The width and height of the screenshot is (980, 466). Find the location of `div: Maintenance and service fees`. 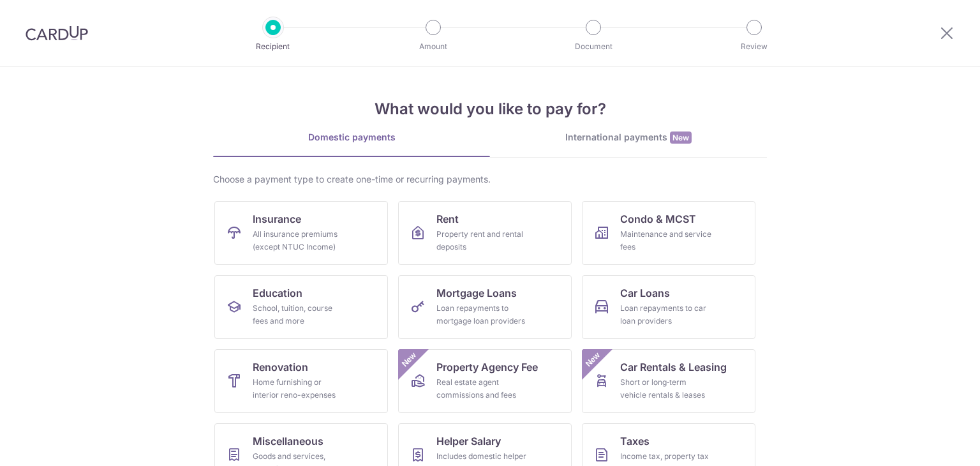

div: Maintenance and service fees is located at coordinates (666, 240).